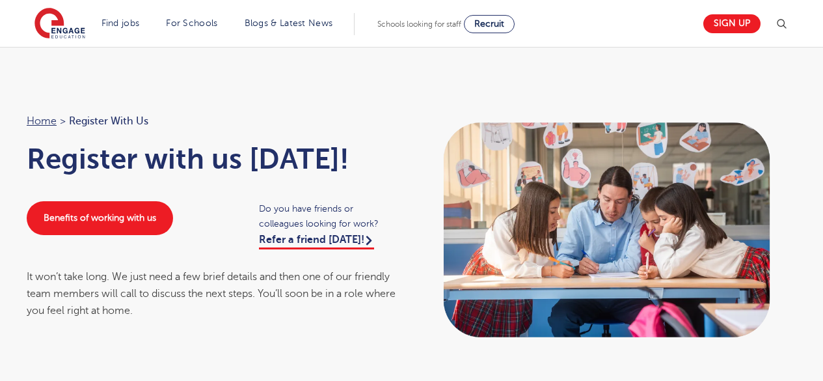 This screenshot has height=381, width=823. I want to click on span: Schools looking for staff, so click(419, 24).